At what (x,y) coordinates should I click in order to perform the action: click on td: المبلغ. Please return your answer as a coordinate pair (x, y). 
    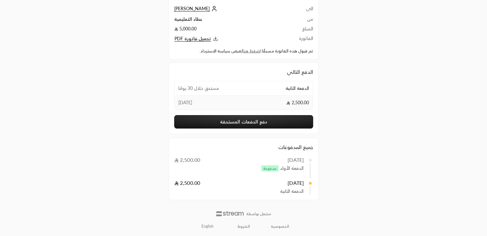
    Looking at the image, I should click on (297, 30).